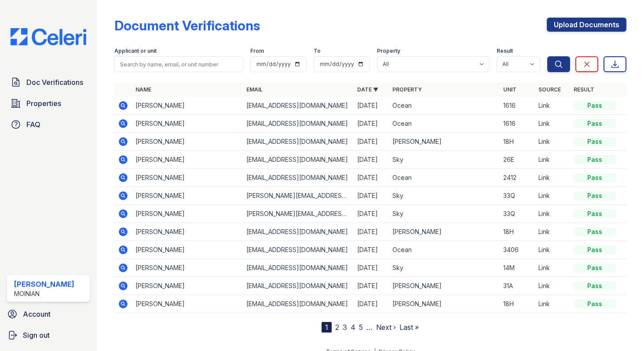 The height and width of the screenshot is (351, 644). I want to click on label: Property, so click(389, 51).